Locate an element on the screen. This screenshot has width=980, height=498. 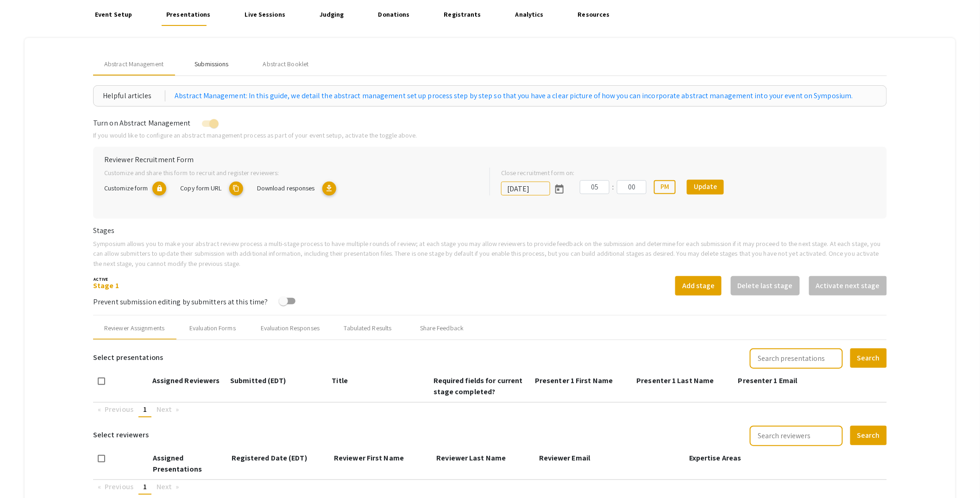
span: Customize form is located at coordinates (126, 187).